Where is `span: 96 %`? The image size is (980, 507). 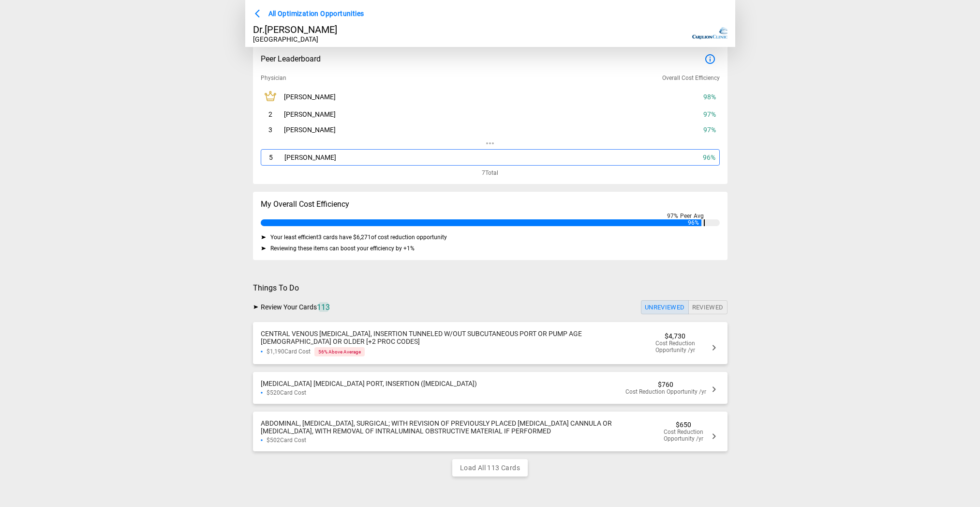 span: 96 % is located at coordinates (709, 158).